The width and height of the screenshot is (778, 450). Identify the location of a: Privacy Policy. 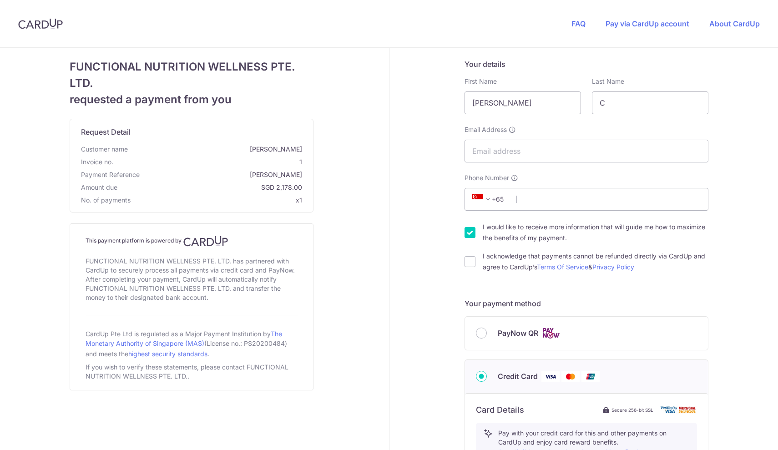
(613, 267).